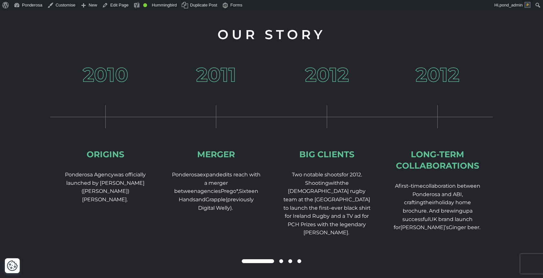 The image size is (543, 278). I want to click on button: Cookie Settings, so click(12, 266).